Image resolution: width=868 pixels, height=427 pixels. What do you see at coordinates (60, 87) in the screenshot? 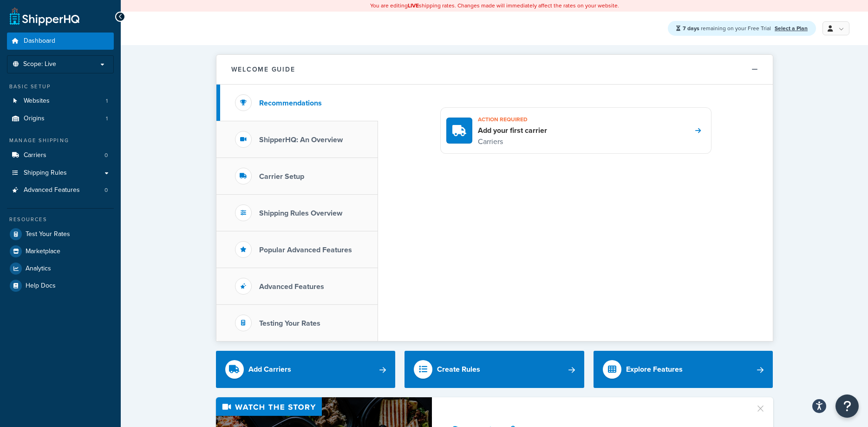
I see `div: Basic Setup` at bounding box center [60, 87].